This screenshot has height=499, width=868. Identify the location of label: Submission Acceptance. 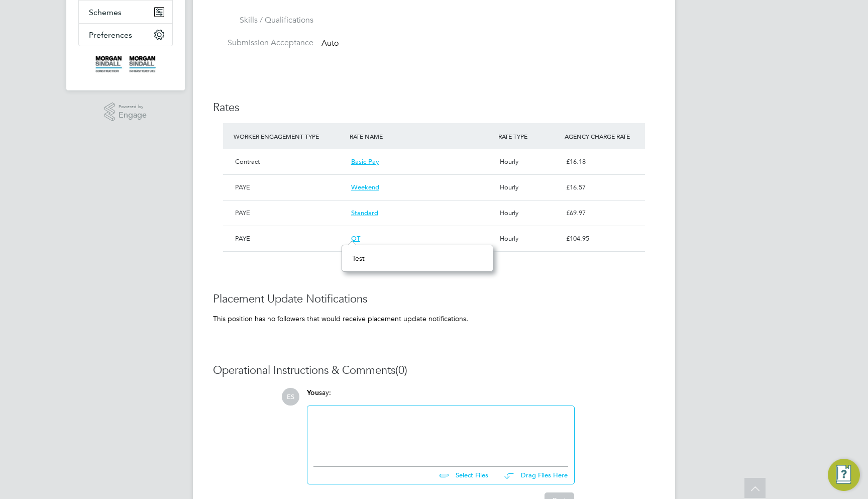
(264, 43).